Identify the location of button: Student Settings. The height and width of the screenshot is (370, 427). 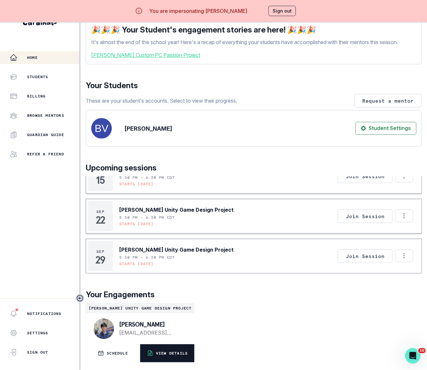
(386, 129).